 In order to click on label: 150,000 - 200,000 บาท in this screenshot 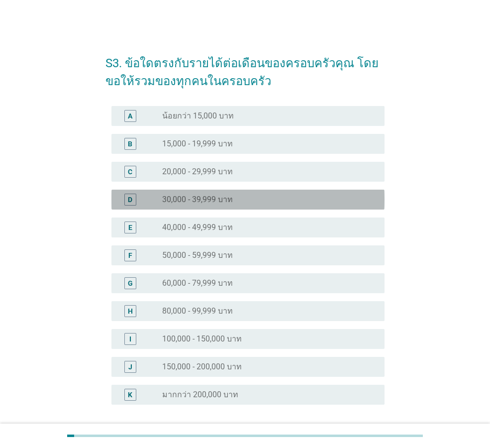, I will do `click(202, 367)`.